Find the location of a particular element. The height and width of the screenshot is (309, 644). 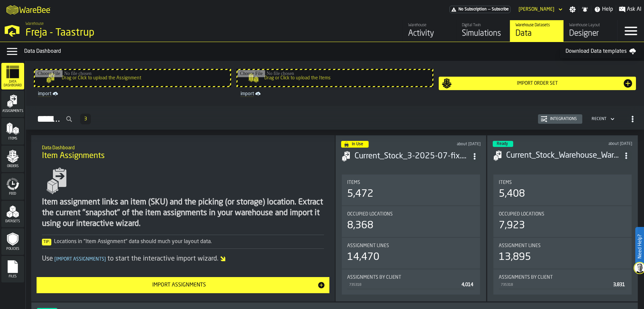

div: 8,368 is located at coordinates (360, 226).